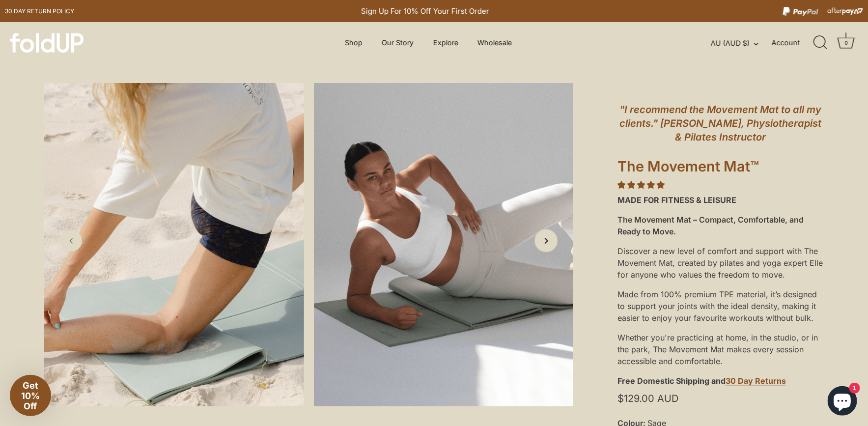  I want to click on a: 30 Day Returns, so click(756, 381).